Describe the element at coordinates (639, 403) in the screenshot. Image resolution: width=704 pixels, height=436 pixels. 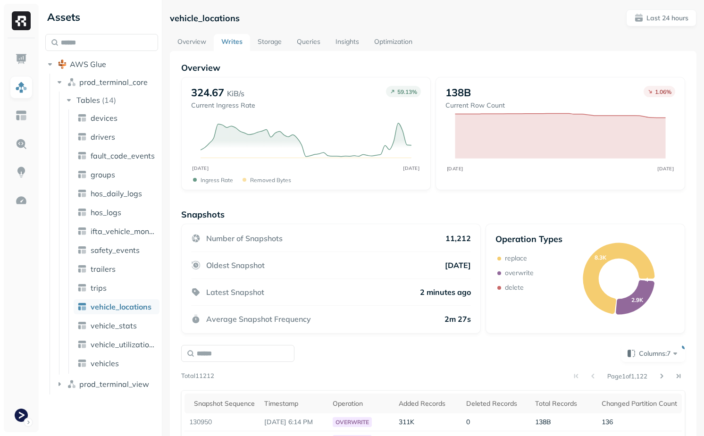
I see `div: Changed Partition Count` at that location.